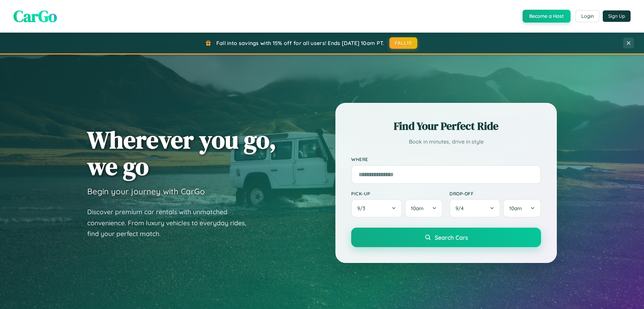  I want to click on h2: Find Your Perfect Ride, so click(446, 126).